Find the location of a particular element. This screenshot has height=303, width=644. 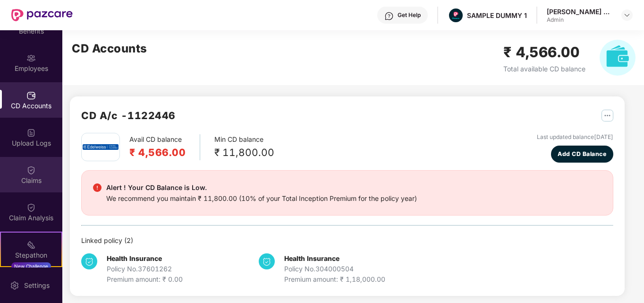

div: Premium amount: ₹ 1,18,000.00 is located at coordinates (335, 280).